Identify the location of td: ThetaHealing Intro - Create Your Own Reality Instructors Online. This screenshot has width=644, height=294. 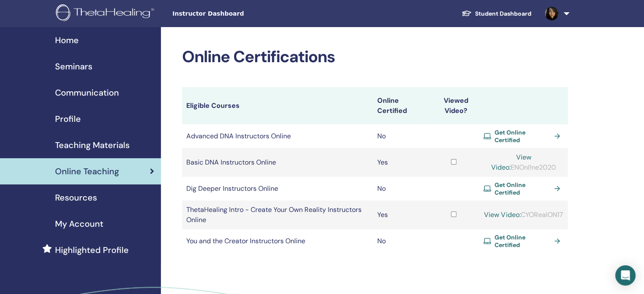
(277, 215).